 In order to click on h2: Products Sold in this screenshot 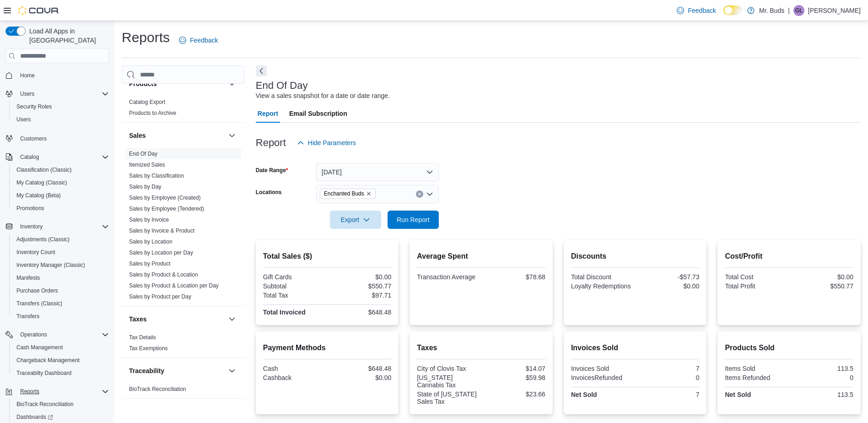, I will do `click(789, 348)`.